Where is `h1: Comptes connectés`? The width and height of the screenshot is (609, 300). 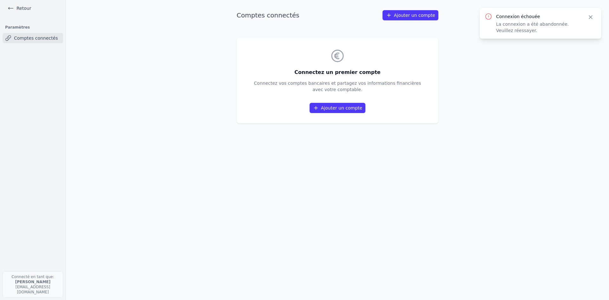 h1: Comptes connectés is located at coordinates (268, 15).